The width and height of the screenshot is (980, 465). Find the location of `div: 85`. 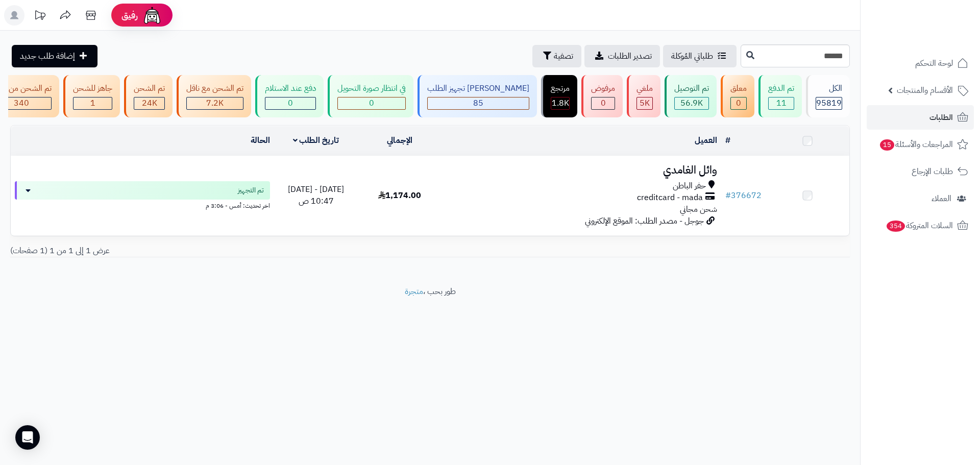

div: 85 is located at coordinates (478, 103).